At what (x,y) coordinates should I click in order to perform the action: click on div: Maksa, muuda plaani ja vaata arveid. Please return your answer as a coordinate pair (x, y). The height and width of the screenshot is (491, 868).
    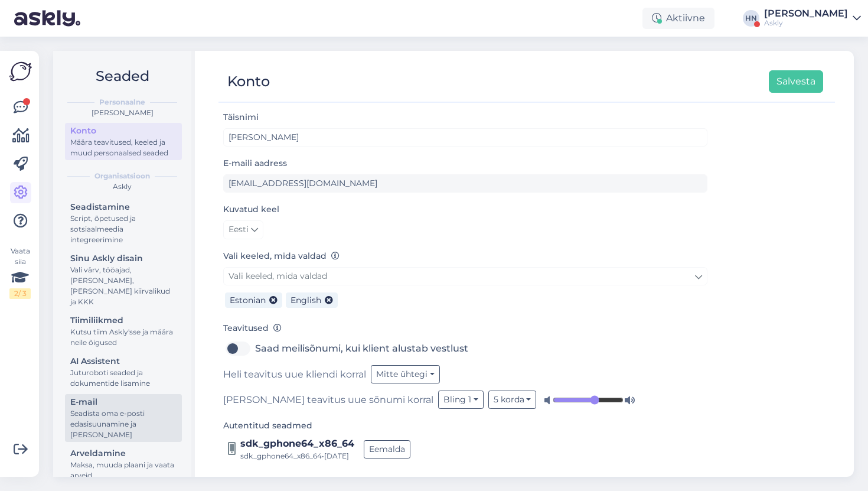
    Looking at the image, I should click on (123, 470).